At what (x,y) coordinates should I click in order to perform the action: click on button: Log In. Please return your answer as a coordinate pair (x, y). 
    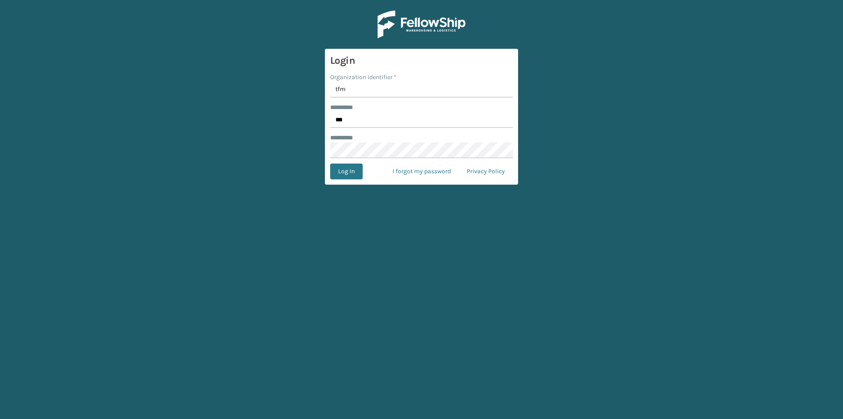
    Looking at the image, I should click on (347, 171).